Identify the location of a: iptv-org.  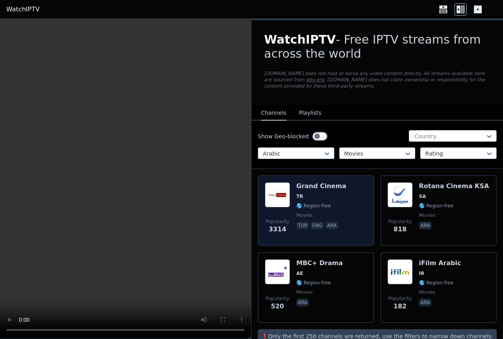
(315, 80).